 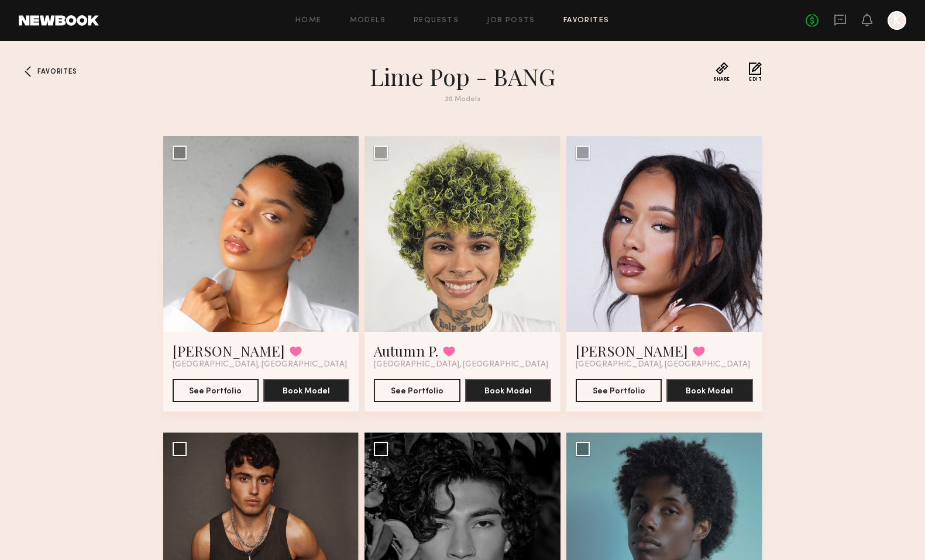 I want to click on span: Share, so click(x=722, y=79).